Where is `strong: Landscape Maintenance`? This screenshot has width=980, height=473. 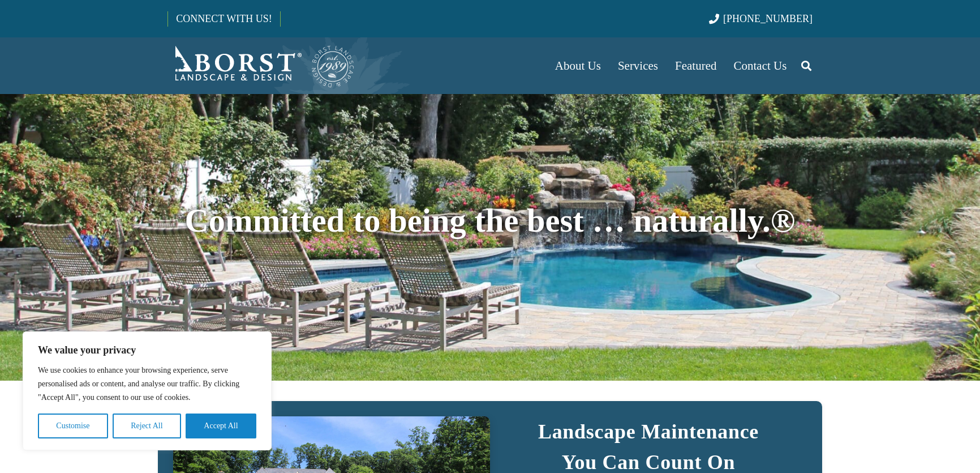
strong: Landscape Maintenance is located at coordinates (649, 431).